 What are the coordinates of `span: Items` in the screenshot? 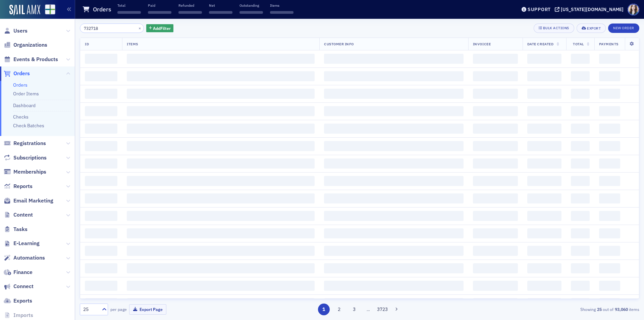 It's located at (132, 44).